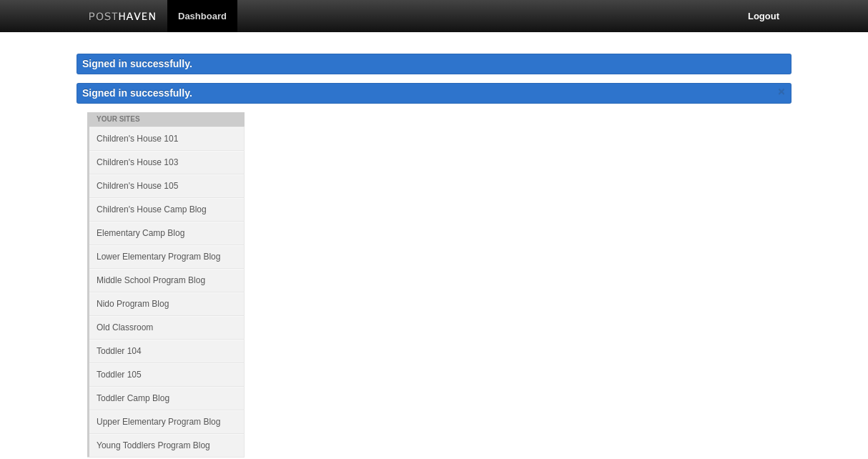  I want to click on a: Children's House 101, so click(166, 138).